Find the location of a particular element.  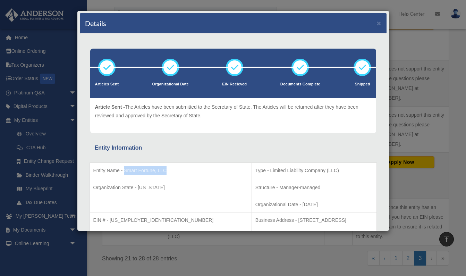

span: Article Sent - is located at coordinates (110, 107).